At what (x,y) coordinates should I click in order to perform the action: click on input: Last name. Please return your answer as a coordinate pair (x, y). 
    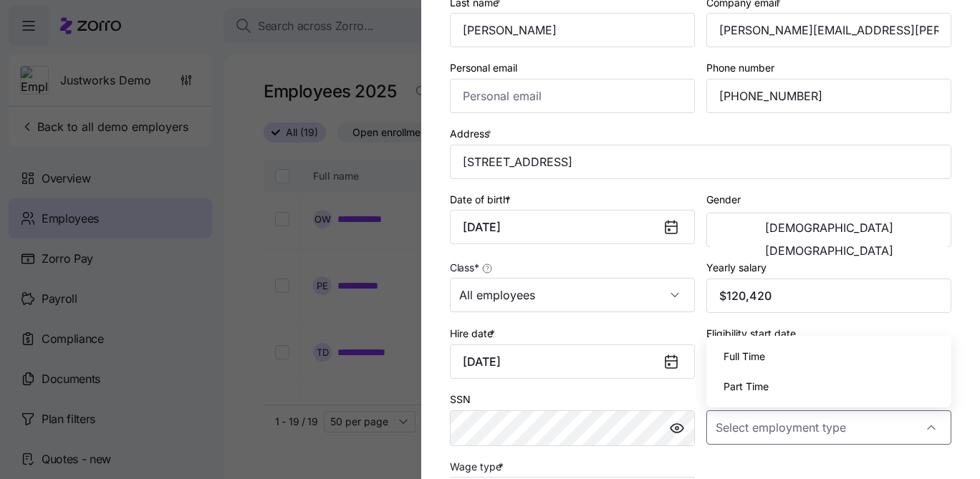
    Looking at the image, I should click on (572, 30).